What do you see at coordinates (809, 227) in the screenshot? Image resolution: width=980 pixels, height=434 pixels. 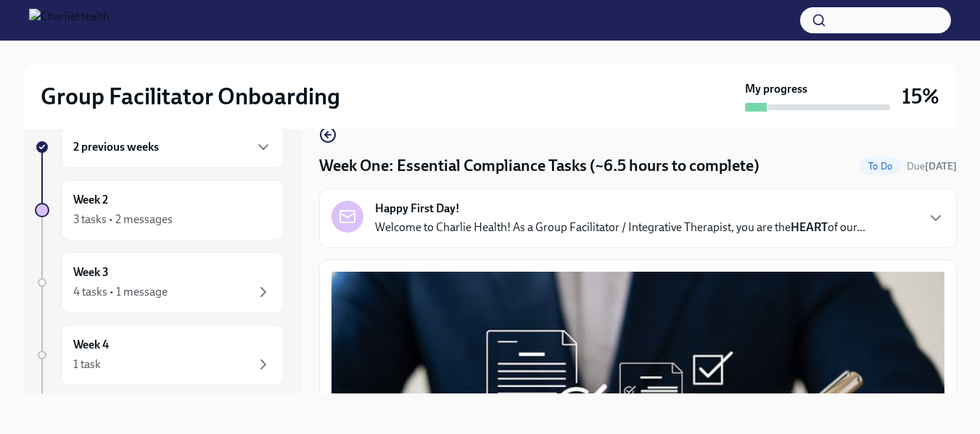 I see `strong: HEART` at bounding box center [809, 227].